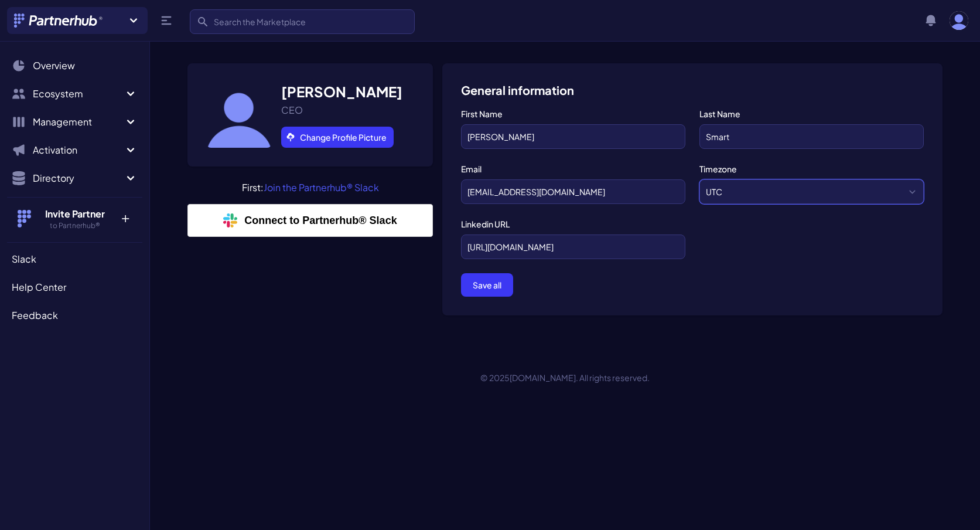 This screenshot has width=980, height=530. What do you see at coordinates (310, 188) in the screenshot?
I see `p: First:` at bounding box center [310, 188].